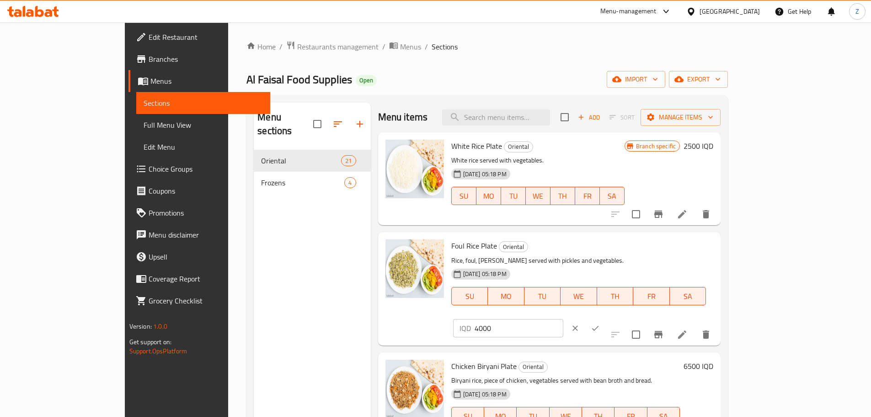 This screenshot has height=417, width=871. I want to click on span: 1.0.0, so click(160, 326).